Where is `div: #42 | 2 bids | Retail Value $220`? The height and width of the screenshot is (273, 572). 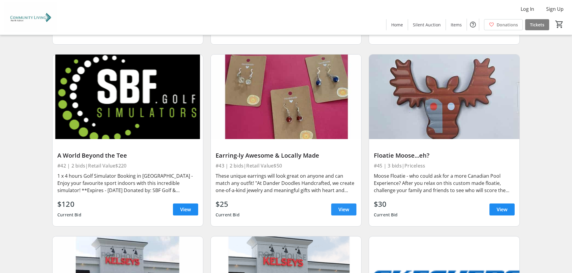
div: #42 | 2 bids | Retail Value $220 is located at coordinates (128, 166).